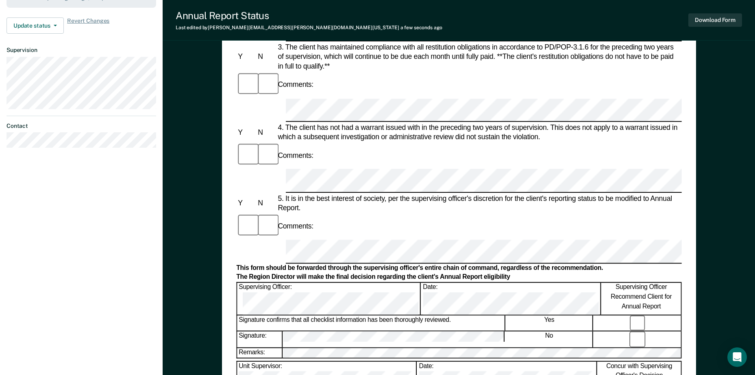 The width and height of the screenshot is (755, 375). I want to click on div: Yes, so click(549, 323).